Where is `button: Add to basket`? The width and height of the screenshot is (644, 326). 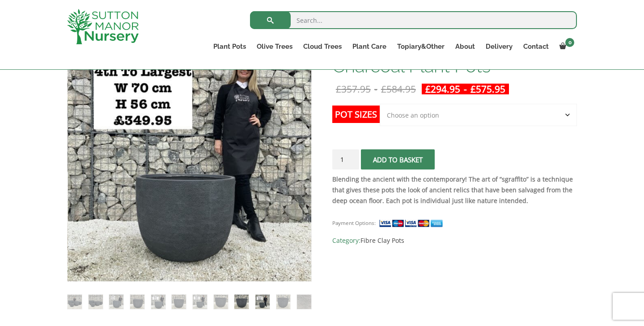
button: Add to basket is located at coordinates (398, 159).